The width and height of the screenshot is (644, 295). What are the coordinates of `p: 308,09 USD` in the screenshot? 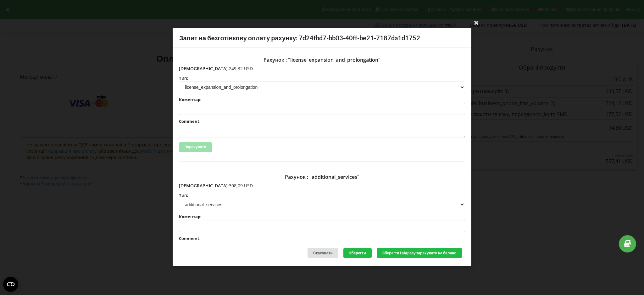 It's located at (322, 186).